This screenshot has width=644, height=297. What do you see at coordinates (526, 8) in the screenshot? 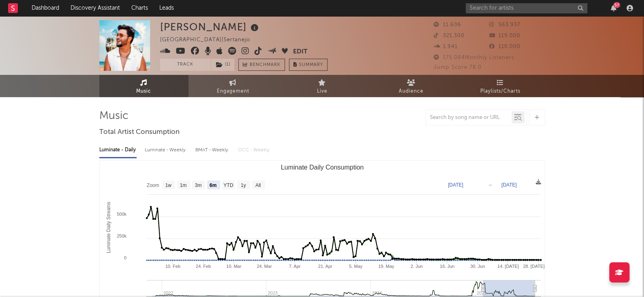
I see `input: Search for artists` at bounding box center [526, 8].